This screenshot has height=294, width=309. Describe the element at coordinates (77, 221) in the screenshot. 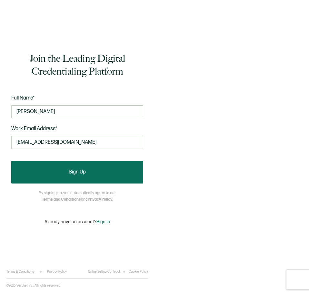

I see `p: Already have an account?` at that location.